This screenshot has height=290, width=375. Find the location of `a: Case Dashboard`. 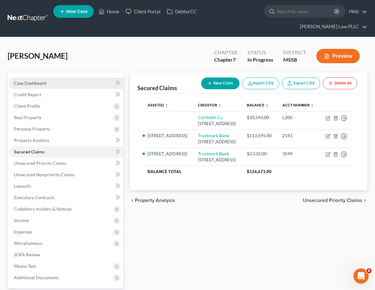

a: Case Dashboard is located at coordinates (66, 83).